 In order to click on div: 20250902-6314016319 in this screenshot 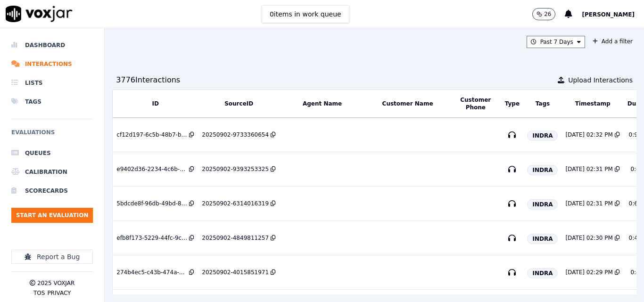, I will do `click(235, 204)`.